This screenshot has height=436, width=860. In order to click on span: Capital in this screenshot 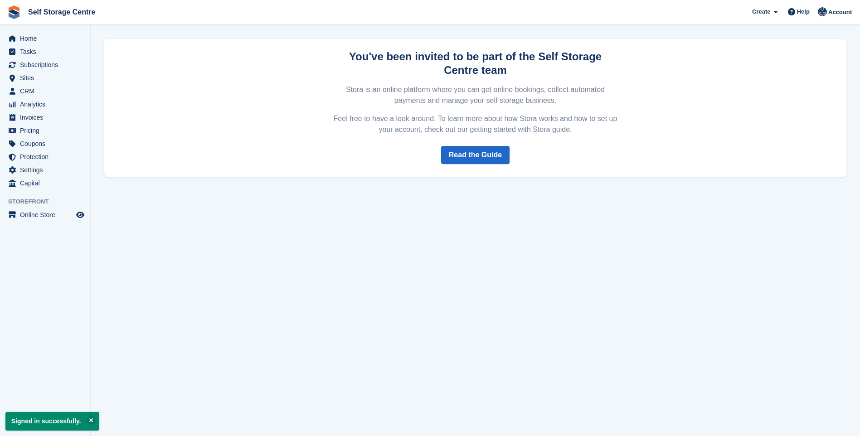, I will do `click(47, 183)`.